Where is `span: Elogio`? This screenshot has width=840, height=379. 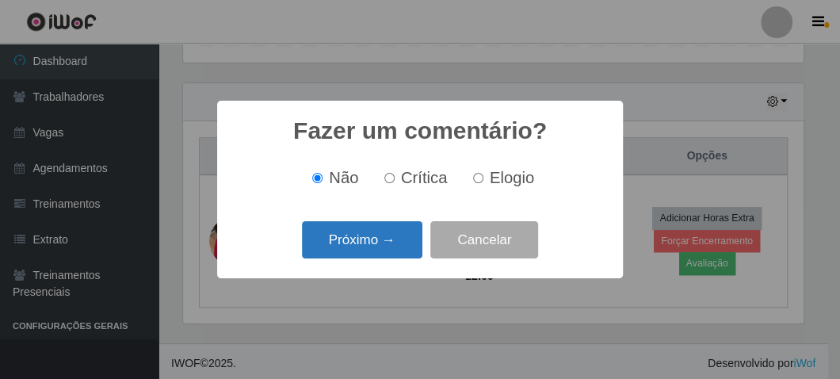 span: Elogio is located at coordinates (512, 178).